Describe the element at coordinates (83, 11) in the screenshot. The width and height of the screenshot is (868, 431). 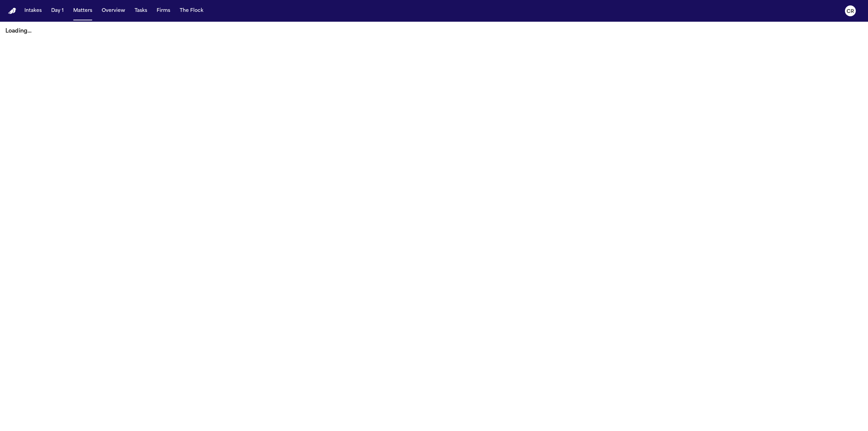
I see `a: Matters` at that location.